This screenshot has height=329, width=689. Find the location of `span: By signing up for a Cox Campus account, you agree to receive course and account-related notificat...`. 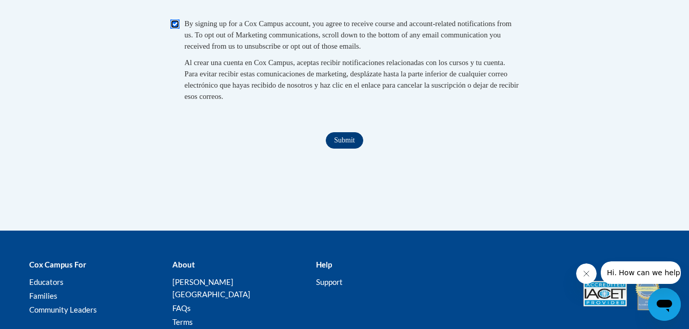

span: By signing up for a Cox Campus account, you agree to receive course and account-related notificat... is located at coordinates (348, 35).